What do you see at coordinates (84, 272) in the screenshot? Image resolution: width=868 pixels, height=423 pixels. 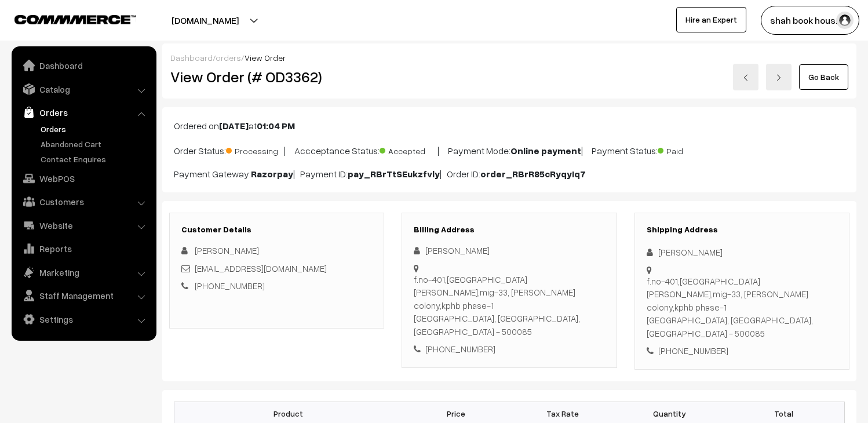 I see `a: Marketing` at bounding box center [84, 272].